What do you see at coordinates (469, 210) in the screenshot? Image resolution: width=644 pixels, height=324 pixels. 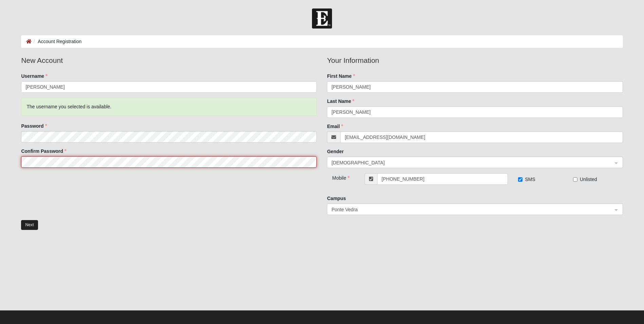 I see `span: Ponte Vedra` at bounding box center [469, 210].